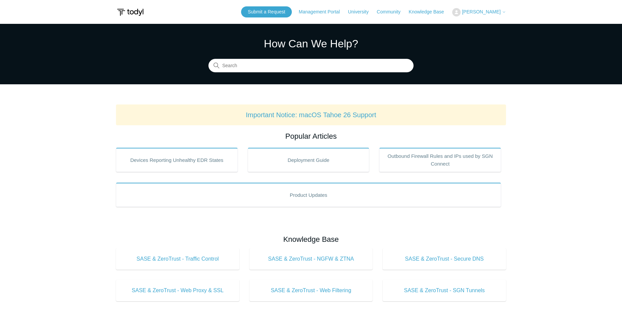 Image resolution: width=622 pixels, height=311 pixels. Describe the element at coordinates (311, 136) in the screenshot. I see `h2: Popular Articles` at that location.